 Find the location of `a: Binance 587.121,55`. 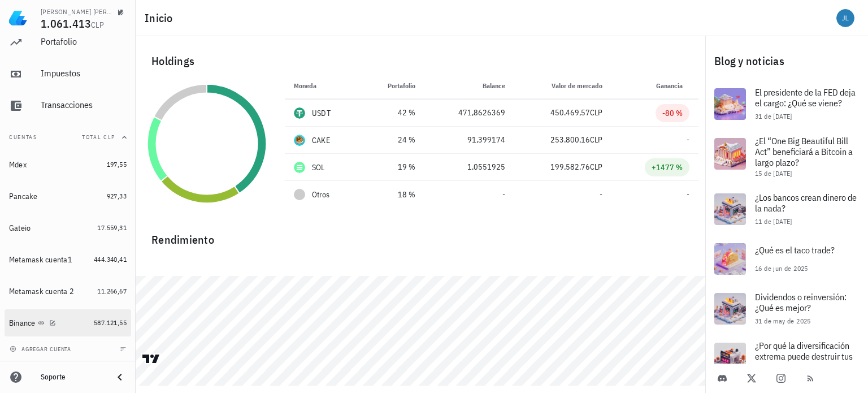

a: Binance 587.121,55 is located at coordinates (68, 323).